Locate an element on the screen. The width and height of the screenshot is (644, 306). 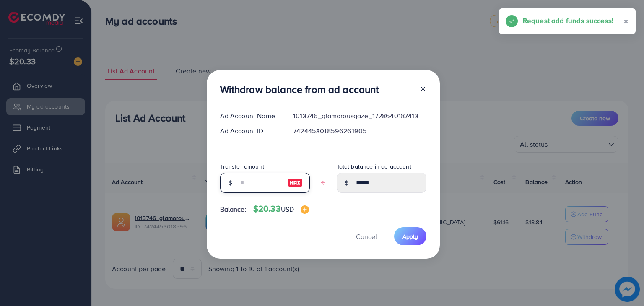
span: Apply is located at coordinates (410, 236).